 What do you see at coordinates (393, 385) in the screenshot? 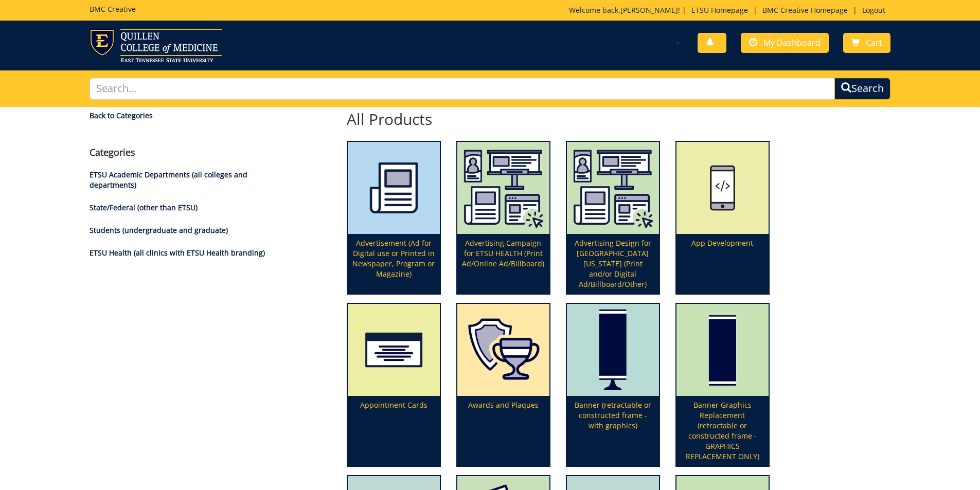
I see `a: Appointment Cards` at bounding box center [393, 385].